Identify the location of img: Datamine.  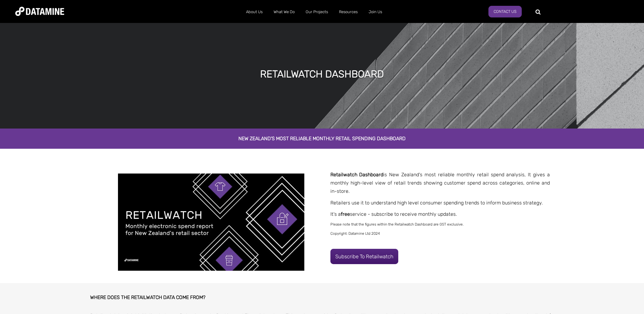
(40, 11).